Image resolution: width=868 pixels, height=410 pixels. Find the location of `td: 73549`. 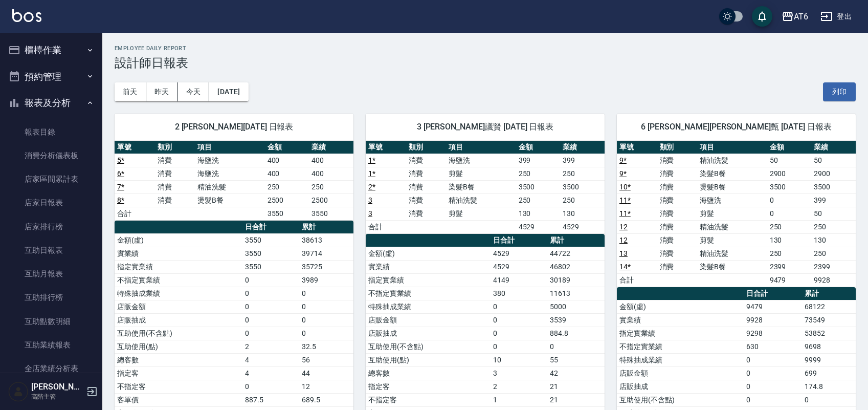

td: 73549 is located at coordinates (829, 320).